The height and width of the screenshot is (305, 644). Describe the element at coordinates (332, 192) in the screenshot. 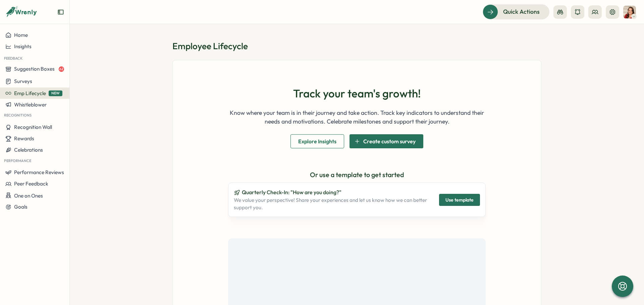

I see `p: Quarterly Check-In: "How are you doing?"` at that location.